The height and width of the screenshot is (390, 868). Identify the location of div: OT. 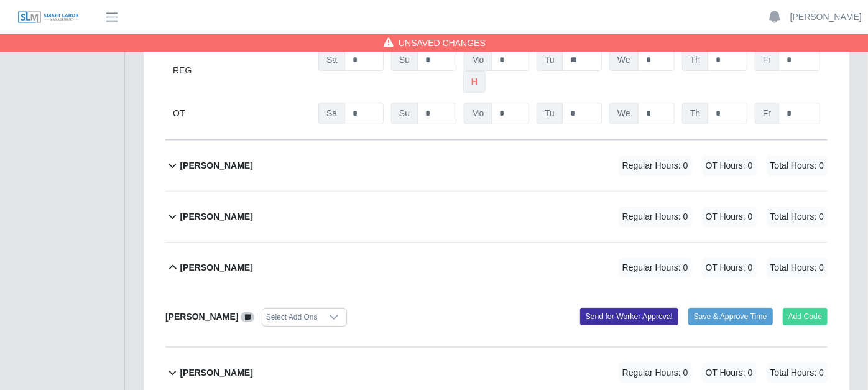
(242, 113).